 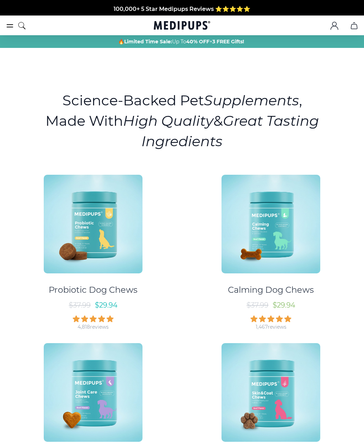 I want to click on i: Supplements, so click(x=251, y=100).